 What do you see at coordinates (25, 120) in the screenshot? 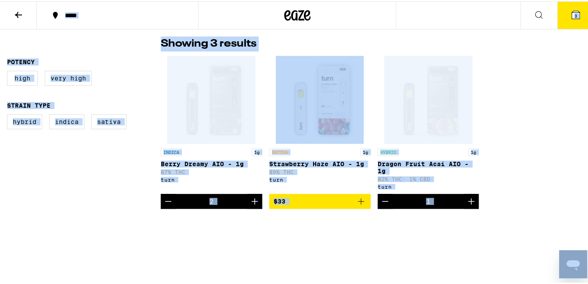
I see `label: Hybrid` at bounding box center [25, 120].